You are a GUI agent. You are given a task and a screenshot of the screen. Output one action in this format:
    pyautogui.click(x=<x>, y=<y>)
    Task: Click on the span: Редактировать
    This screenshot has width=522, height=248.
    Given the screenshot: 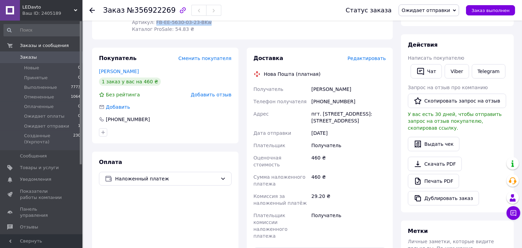 What is the action you would take?
    pyautogui.click(x=367, y=58)
    